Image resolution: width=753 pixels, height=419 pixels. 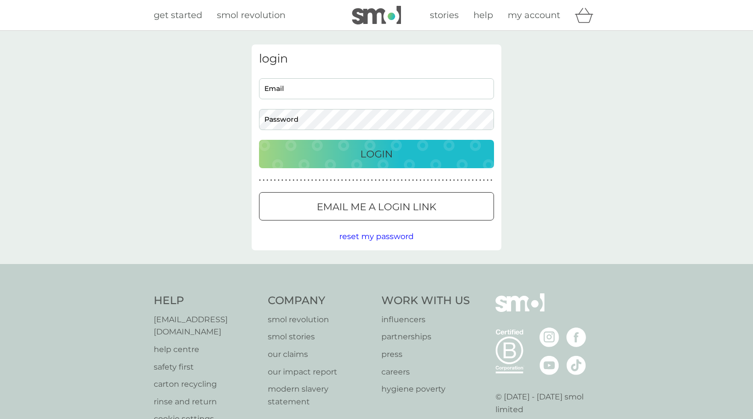 I want to click on img: visit the smol Instagram page, so click(x=549, y=338).